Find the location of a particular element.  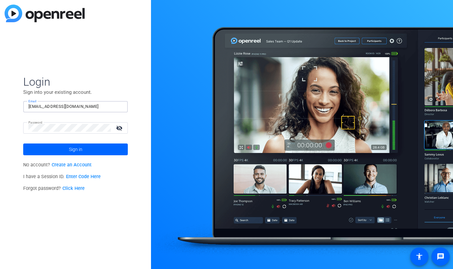

span: Login is located at coordinates (76, 82).